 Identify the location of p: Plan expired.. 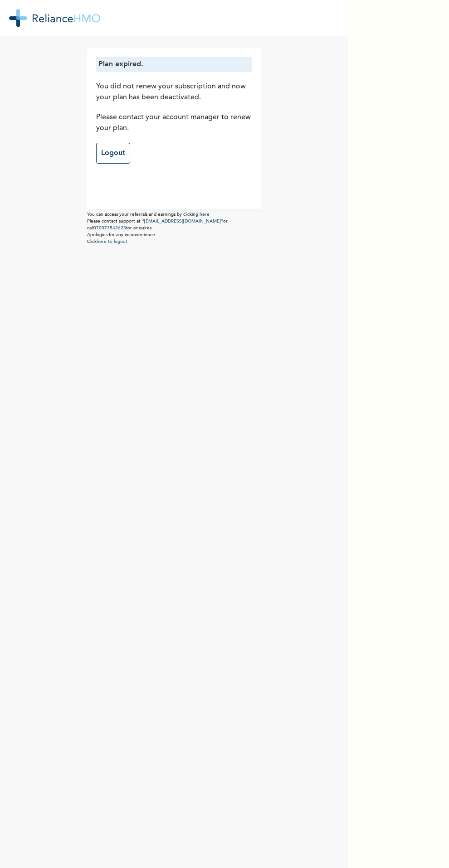
(174, 65).